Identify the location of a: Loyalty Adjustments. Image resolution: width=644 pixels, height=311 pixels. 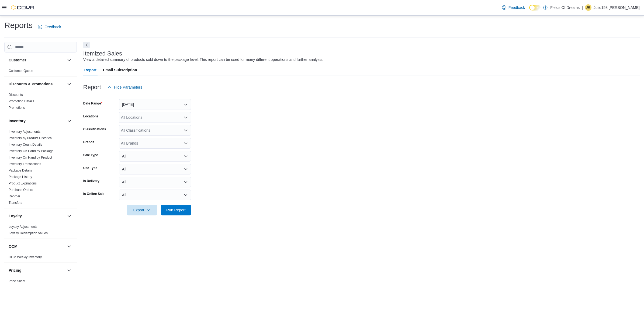
(23, 227).